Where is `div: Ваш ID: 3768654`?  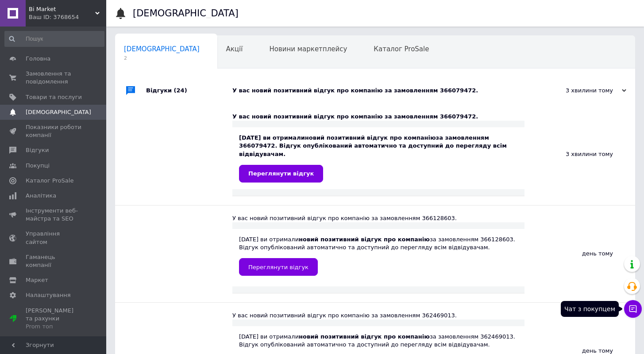 div: Ваш ID: 3768654 is located at coordinates (67, 17).